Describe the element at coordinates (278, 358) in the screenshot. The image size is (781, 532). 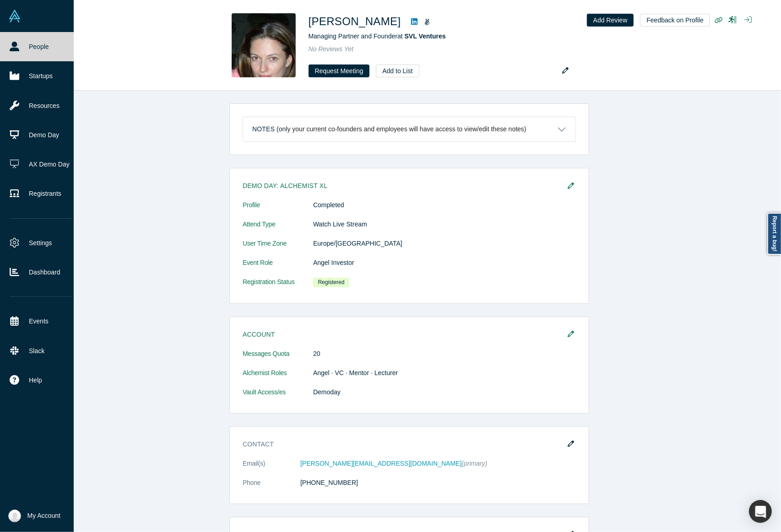
I see `dt: Messages Quota` at that location.